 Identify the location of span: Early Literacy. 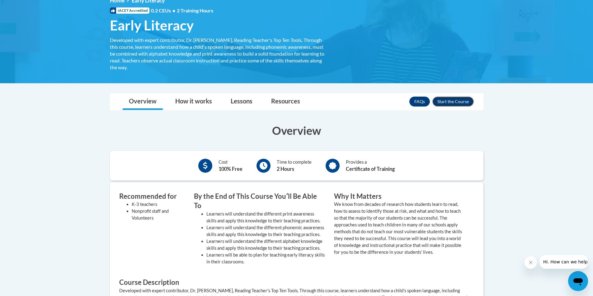
(151, 25).